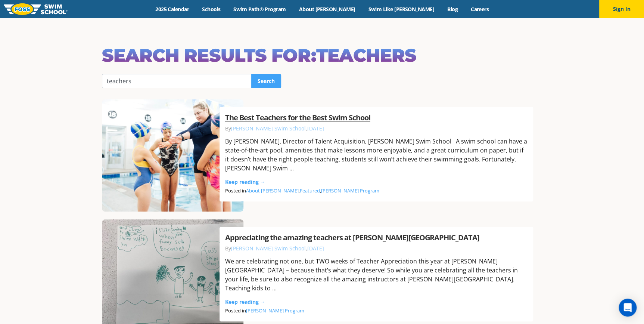  I want to click on input: Search, so click(266, 81).